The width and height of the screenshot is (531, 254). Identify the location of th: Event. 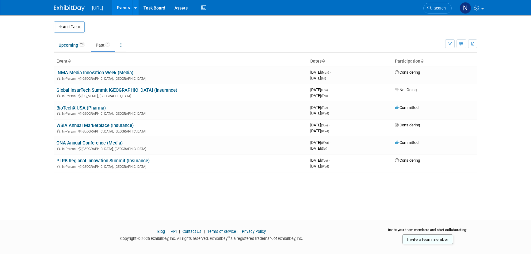
(181, 61).